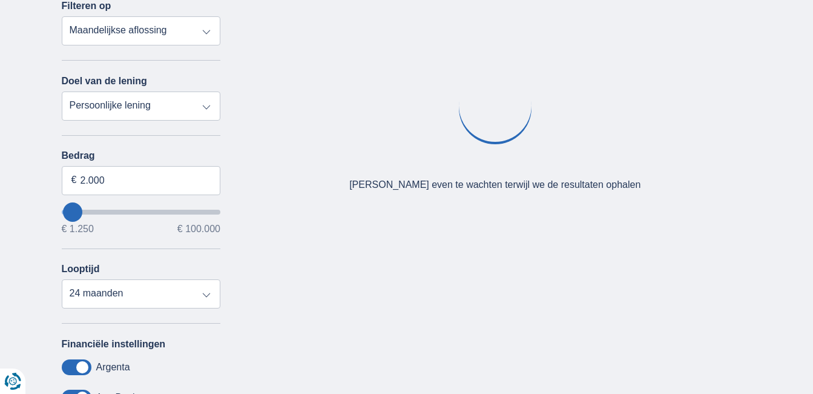 This screenshot has height=394, width=813. Describe the element at coordinates (78, 229) in the screenshot. I see `span: € 1.250` at that location.